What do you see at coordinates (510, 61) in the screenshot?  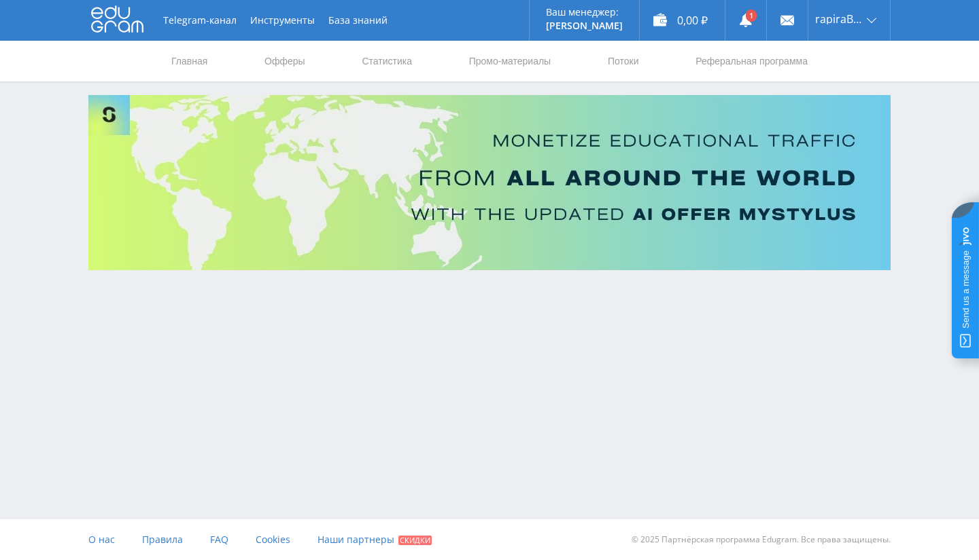 I see `a: Промо-материалы` at bounding box center [510, 61].